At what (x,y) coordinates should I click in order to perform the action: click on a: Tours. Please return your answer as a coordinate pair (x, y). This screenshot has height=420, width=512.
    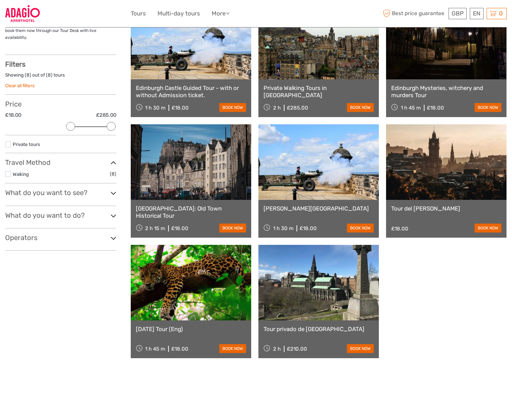
    Looking at the image, I should click on (138, 14).